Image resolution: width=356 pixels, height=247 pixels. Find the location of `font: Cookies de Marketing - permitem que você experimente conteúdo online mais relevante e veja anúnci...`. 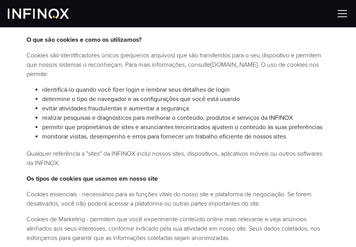

font: Cookies de Marketing - permitem que você experimente conteúdo online mais relevante e veja anúnci... is located at coordinates (173, 229).